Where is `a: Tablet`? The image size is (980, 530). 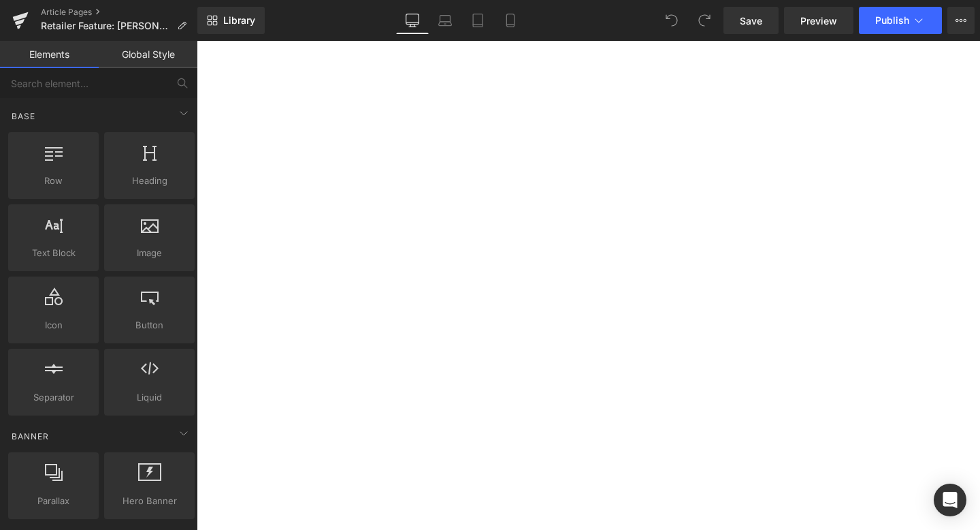 a: Tablet is located at coordinates (478, 20).